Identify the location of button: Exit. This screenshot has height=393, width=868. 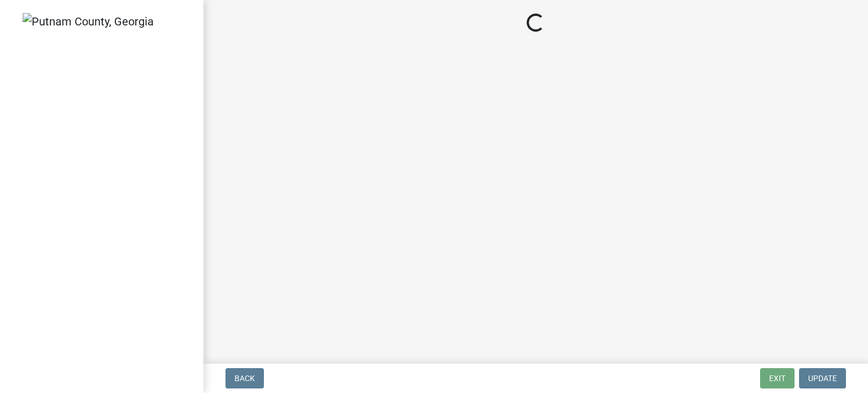
(777, 379).